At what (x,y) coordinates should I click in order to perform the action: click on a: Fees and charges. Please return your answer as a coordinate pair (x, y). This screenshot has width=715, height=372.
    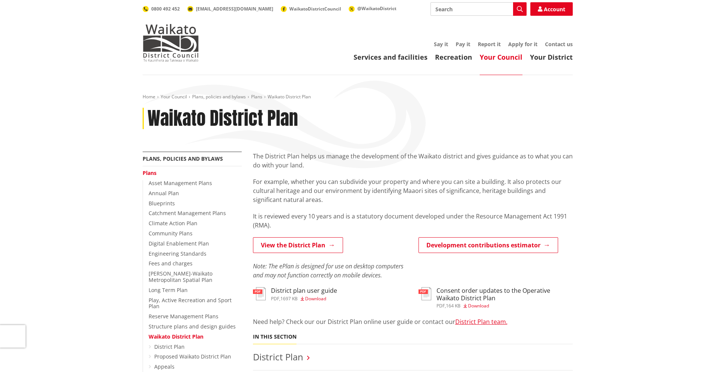
    Looking at the image, I should click on (170, 263).